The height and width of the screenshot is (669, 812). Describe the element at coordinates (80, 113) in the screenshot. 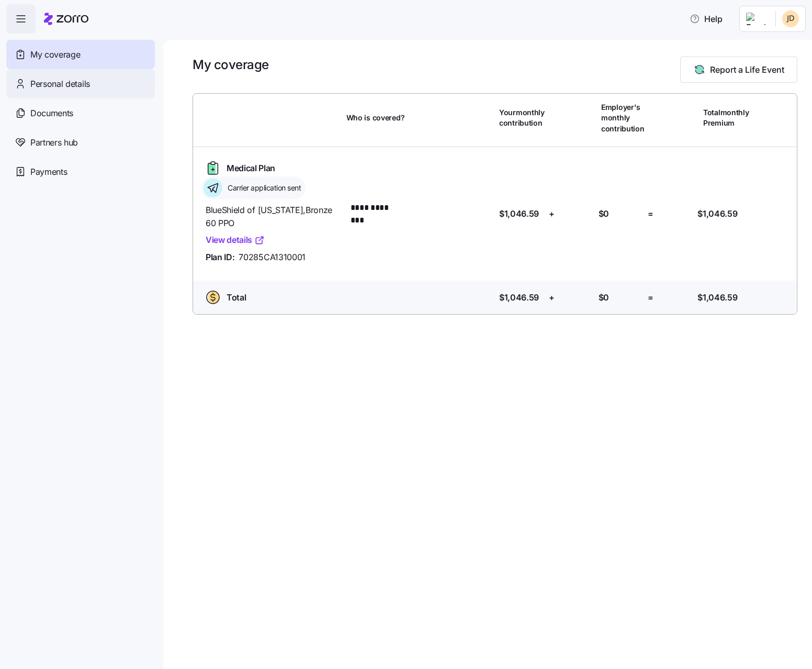

I see `a: Documents` at that location.